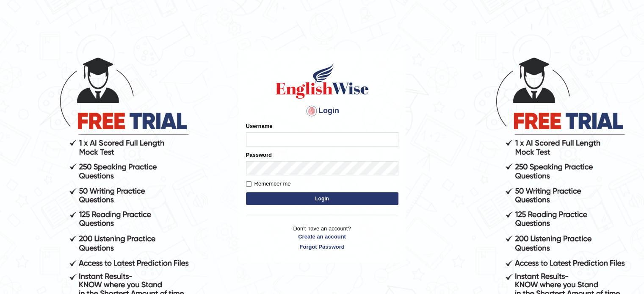 This screenshot has height=294, width=644. Describe the element at coordinates (322, 238) in the screenshot. I see `p: Don't have an account?` at that location.